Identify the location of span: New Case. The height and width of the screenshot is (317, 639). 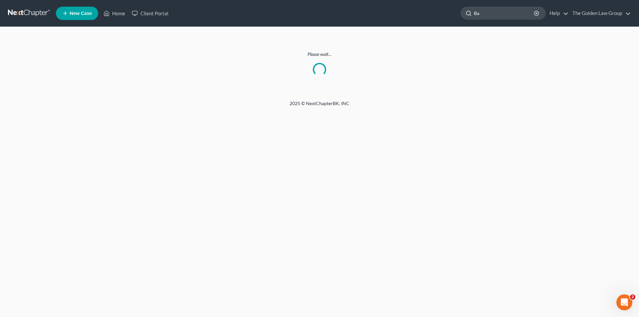
(81, 13).